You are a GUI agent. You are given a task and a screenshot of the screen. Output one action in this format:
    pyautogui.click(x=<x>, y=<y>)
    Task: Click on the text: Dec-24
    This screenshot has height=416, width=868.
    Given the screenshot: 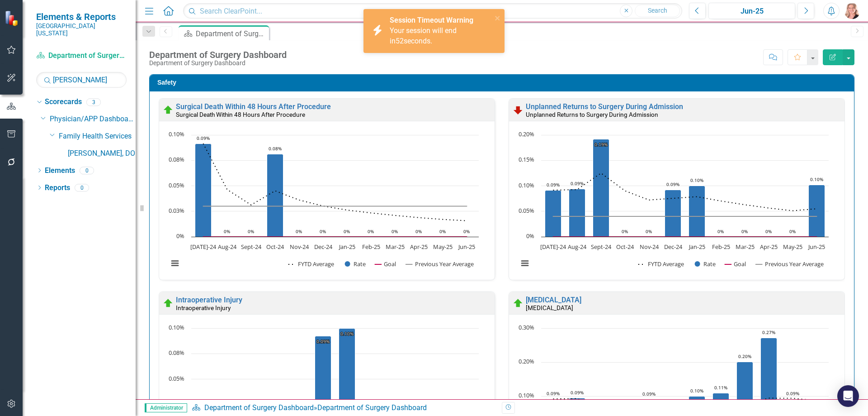 What is the action you would take?
    pyautogui.click(x=324, y=247)
    